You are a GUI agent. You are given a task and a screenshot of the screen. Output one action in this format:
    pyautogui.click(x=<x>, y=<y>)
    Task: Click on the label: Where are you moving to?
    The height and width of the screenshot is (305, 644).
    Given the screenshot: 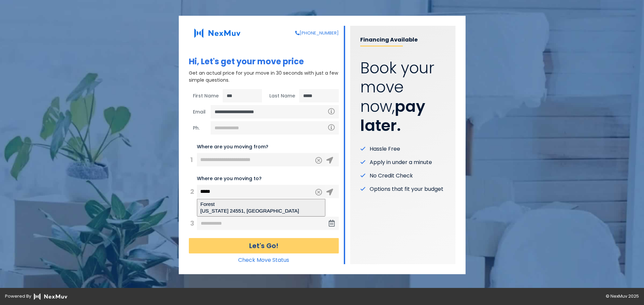 What is the action you would take?
    pyautogui.click(x=229, y=178)
    